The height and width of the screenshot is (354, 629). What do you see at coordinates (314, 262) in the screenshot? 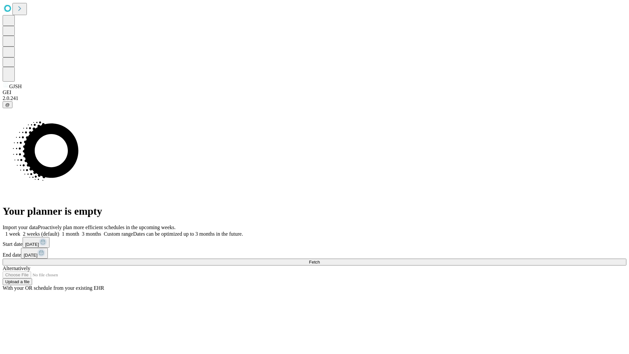
I see `span: Fetch` at bounding box center [314, 262].